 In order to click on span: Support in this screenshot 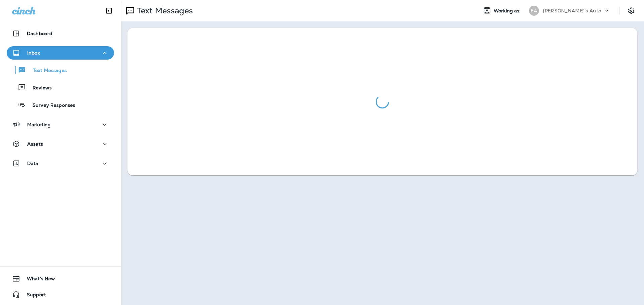, I will do `click(33, 297)`.